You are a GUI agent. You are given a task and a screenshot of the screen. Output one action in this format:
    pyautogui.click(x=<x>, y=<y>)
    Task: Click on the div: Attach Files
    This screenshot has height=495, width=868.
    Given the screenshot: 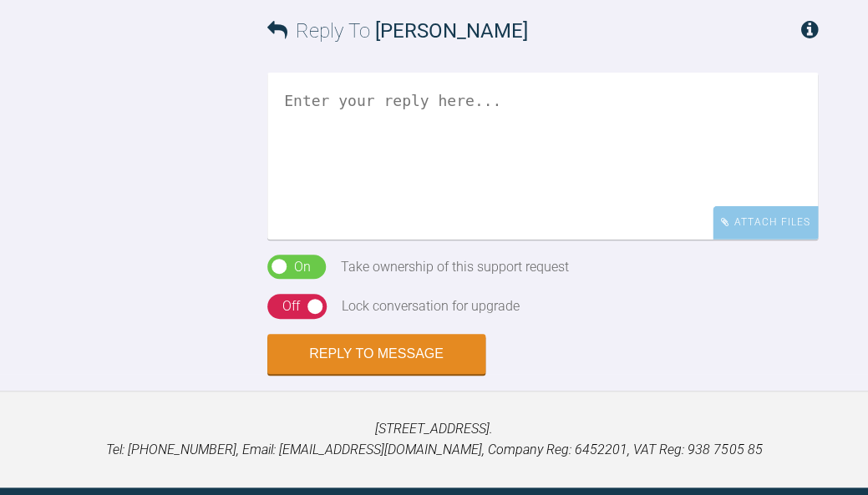 What is the action you would take?
    pyautogui.click(x=766, y=222)
    